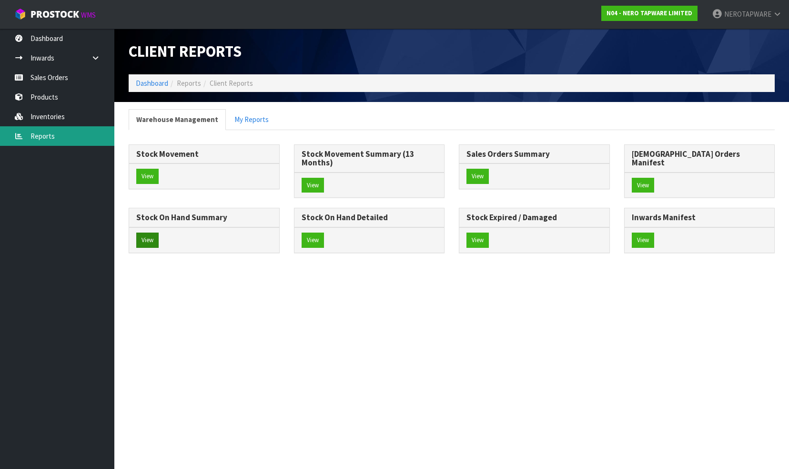  What do you see at coordinates (369, 158) in the screenshot?
I see `h3: Stock Movement Summary (13 Months)` at bounding box center [369, 158].